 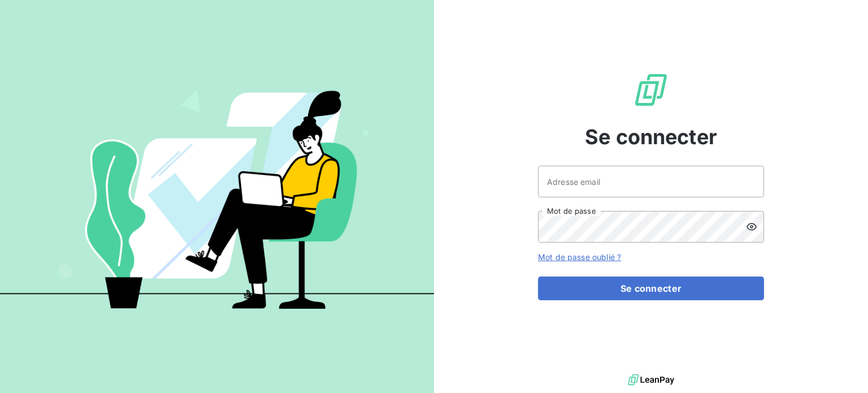 What do you see at coordinates (652, 288) in the screenshot?
I see `button: Se connecter` at bounding box center [652, 288].